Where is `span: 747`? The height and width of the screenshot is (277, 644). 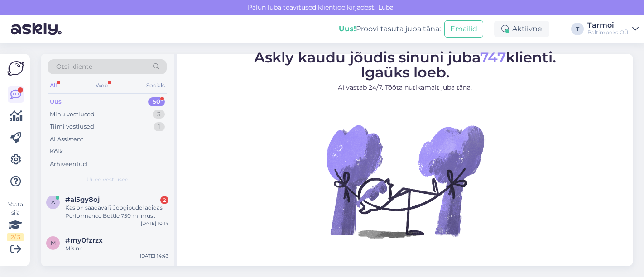 span: 747 is located at coordinates (493, 57).